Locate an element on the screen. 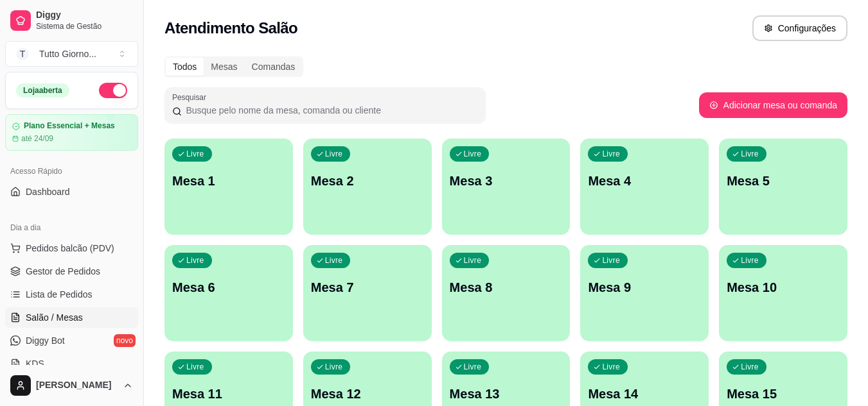  p: Mesa 4 is located at coordinates (644, 181).